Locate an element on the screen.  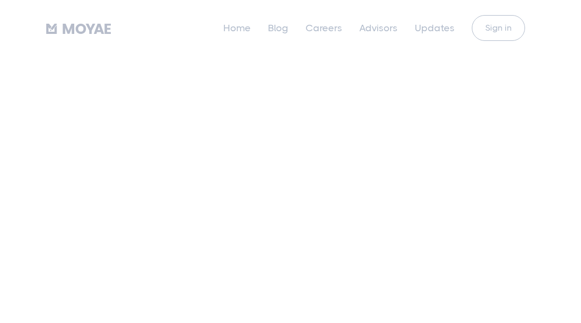
a: Home is located at coordinates (237, 28).